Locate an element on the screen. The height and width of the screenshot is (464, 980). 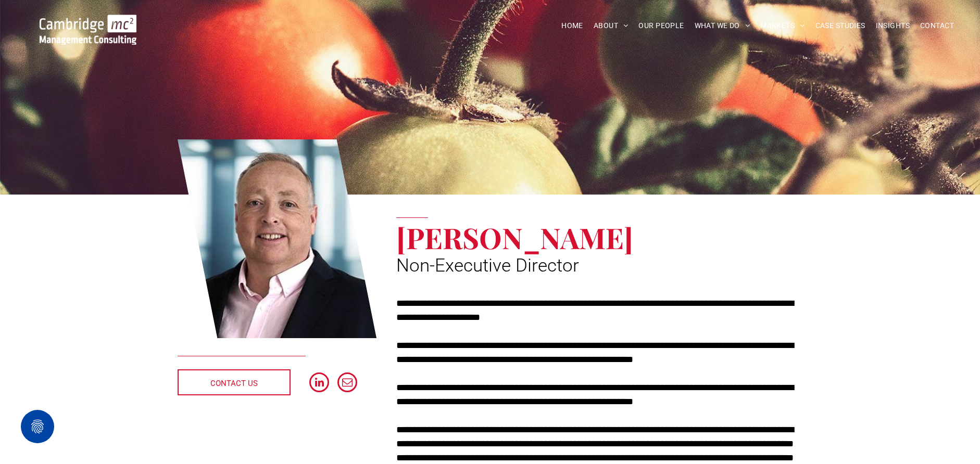
span: Non-Executive Director is located at coordinates (488, 266).